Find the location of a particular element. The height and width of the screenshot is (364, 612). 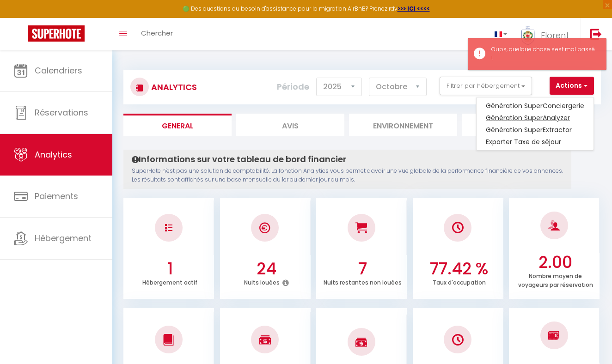

h3: 7 is located at coordinates (362, 269).